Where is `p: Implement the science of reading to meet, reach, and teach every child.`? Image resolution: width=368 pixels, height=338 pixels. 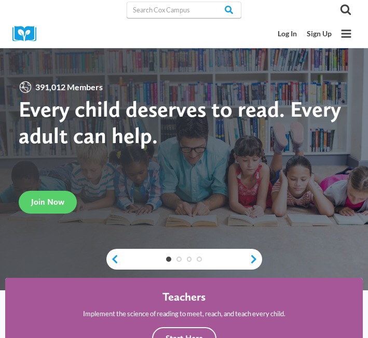 p: Implement the science of reading to meet, reach, and teach every child. is located at coordinates (184, 314).